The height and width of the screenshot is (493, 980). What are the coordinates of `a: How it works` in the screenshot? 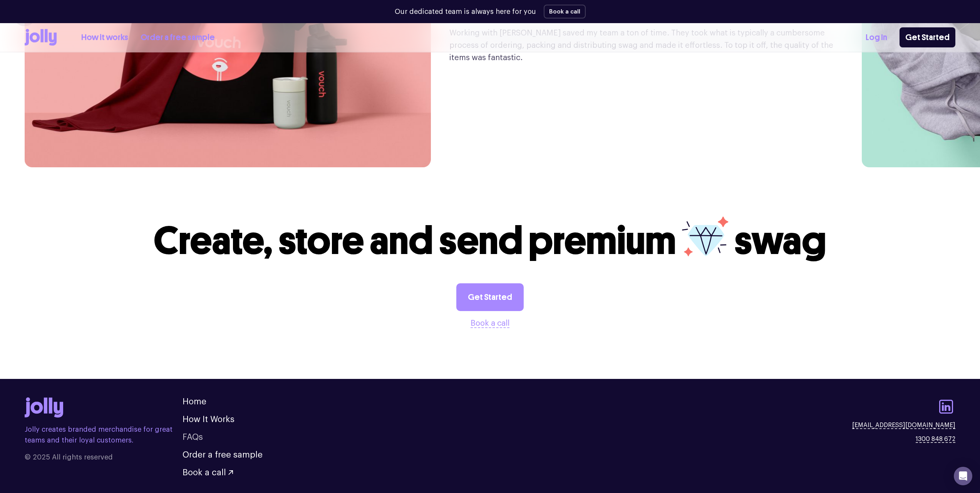 It's located at (105, 37).